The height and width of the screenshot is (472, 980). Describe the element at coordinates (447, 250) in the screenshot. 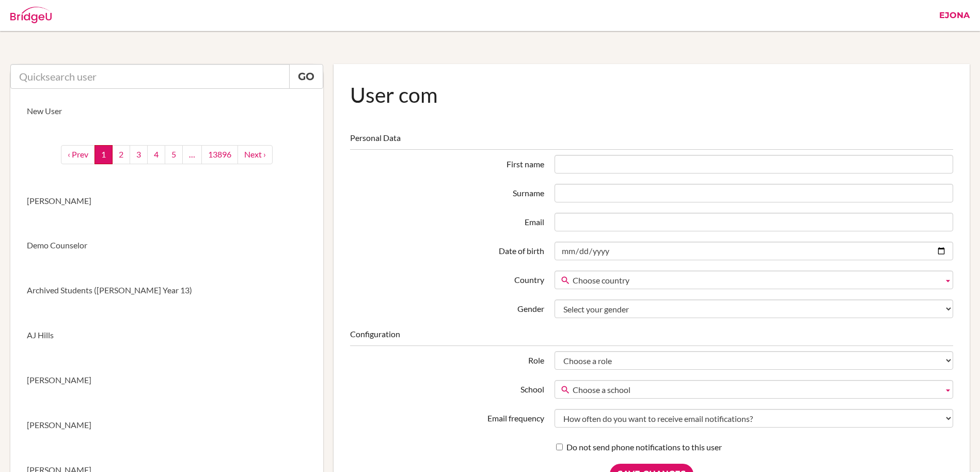

I see `label: Date of birth` at that location.